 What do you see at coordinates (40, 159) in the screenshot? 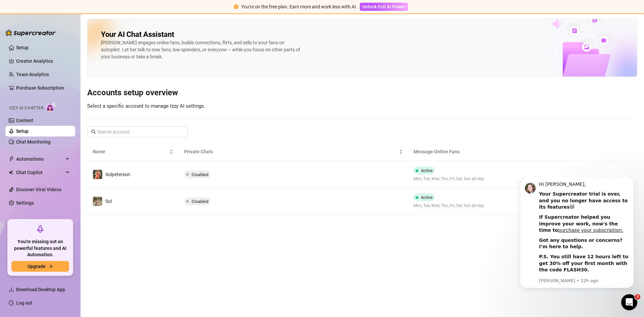
I see `span: Automations` at bounding box center [40, 159].